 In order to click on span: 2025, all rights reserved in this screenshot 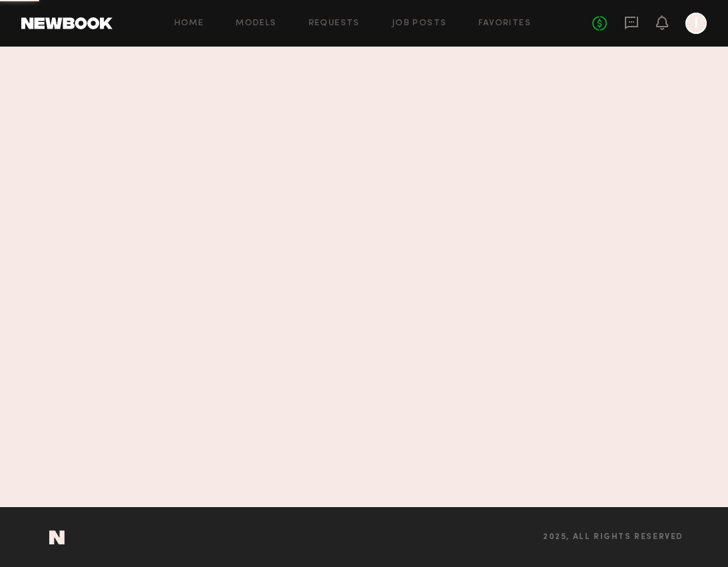, I will do `click(612, 537)`.